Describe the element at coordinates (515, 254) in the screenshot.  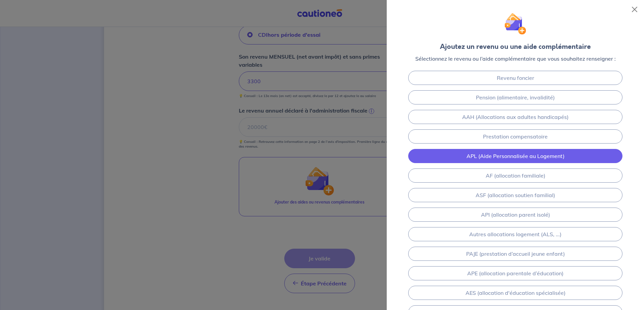
I see `a: PAJE (prestation d’accueil jeune enfant)` at that location.